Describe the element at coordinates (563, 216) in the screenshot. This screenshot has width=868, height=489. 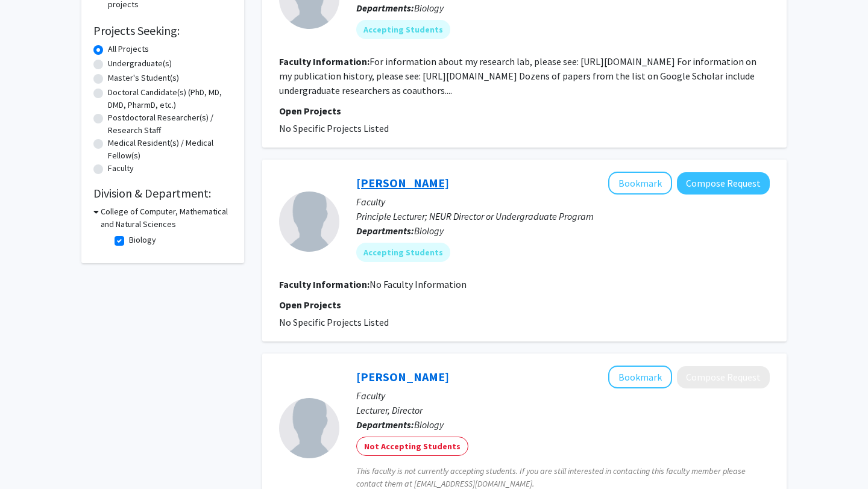
I see `p: Principle Lecturer; NEUR Director or Undergraduate Program` at that location.